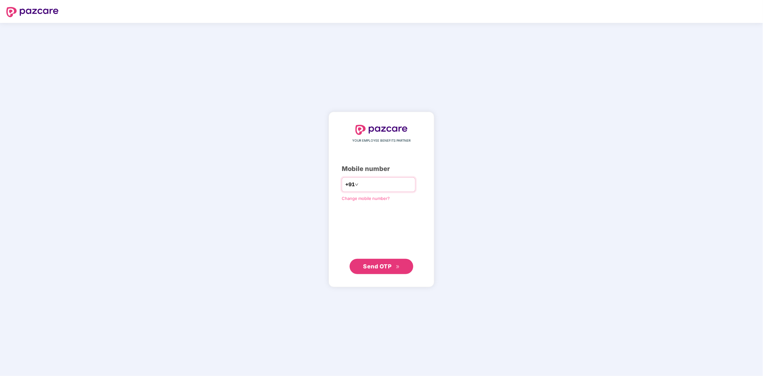 The width and height of the screenshot is (763, 376). I want to click on button: Send OTPdouble-right, so click(381, 266).